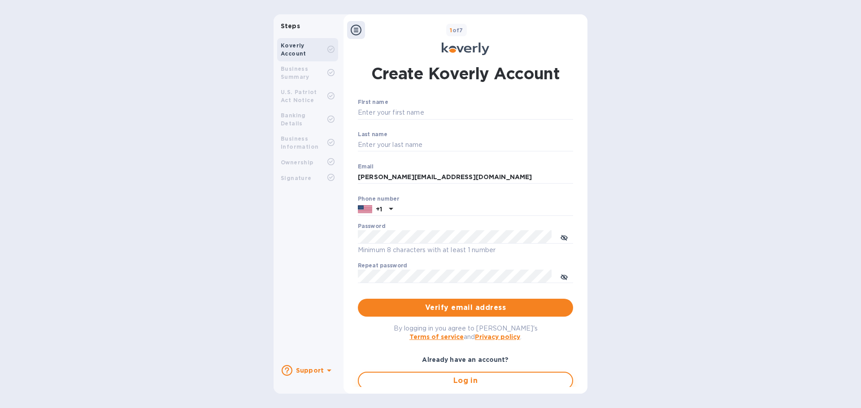 This screenshot has width=861, height=408. Describe the element at coordinates (297, 162) in the screenshot. I see `b: Ownership` at that location.